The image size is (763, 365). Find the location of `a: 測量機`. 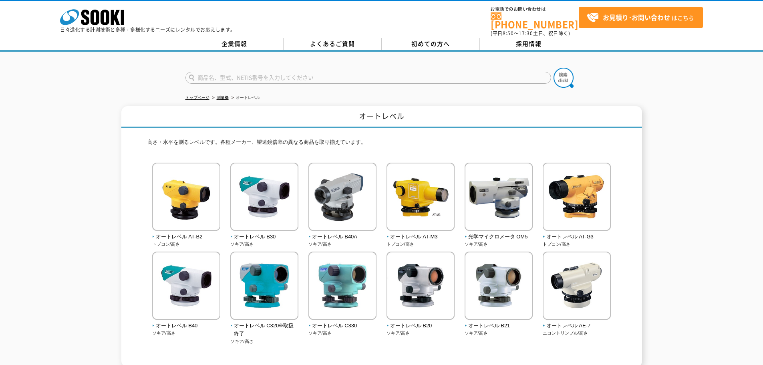

a: 測量機 is located at coordinates (223, 97).